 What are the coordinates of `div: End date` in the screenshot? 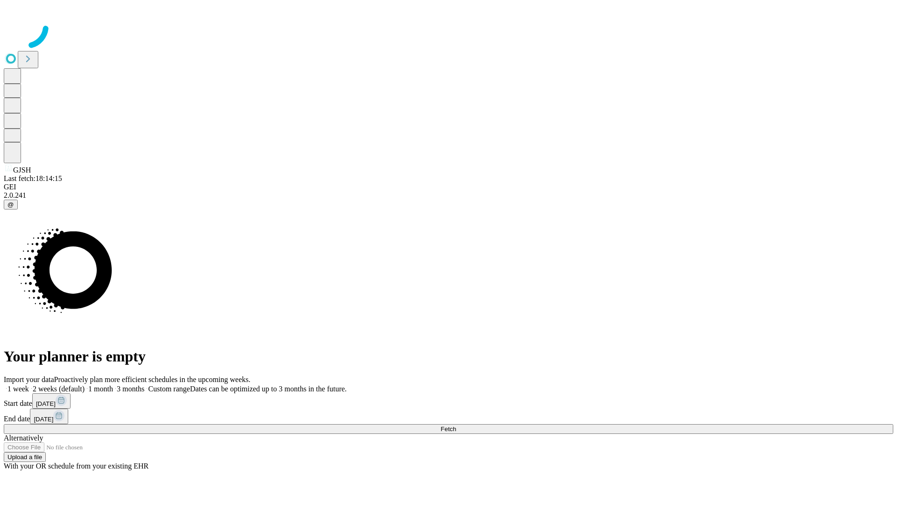 It's located at (449, 416).